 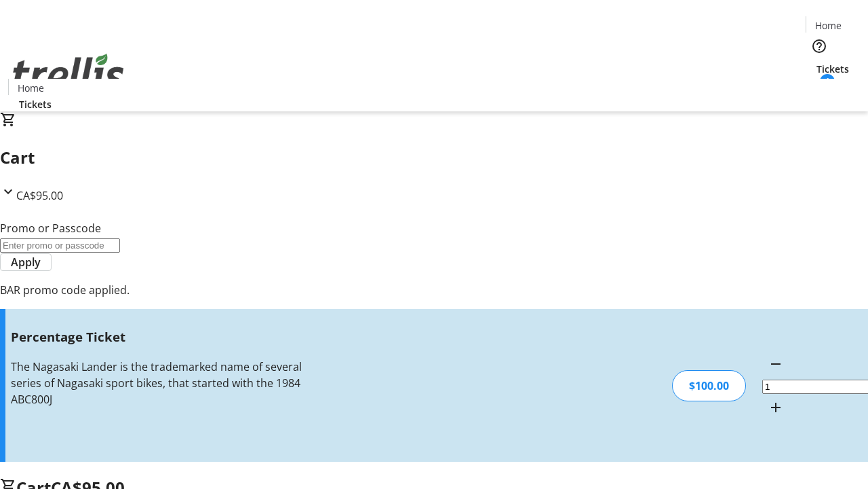 What do you see at coordinates (820, 46) in the screenshot?
I see `button: Help` at bounding box center [820, 46].